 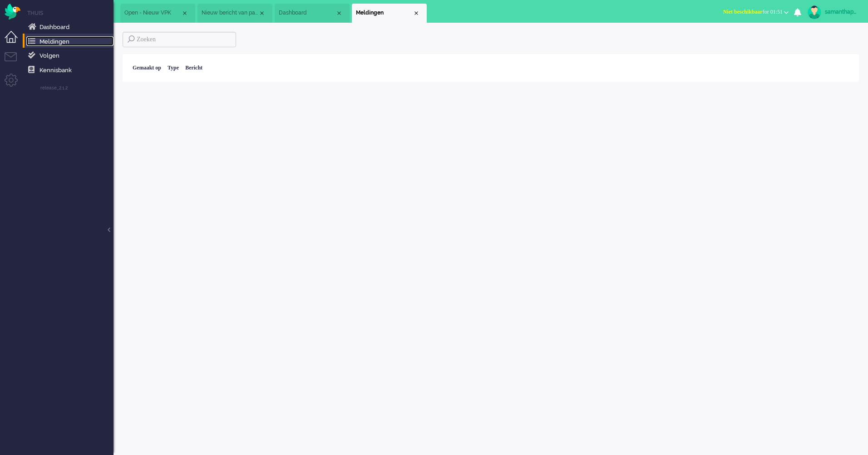 What do you see at coordinates (54, 88) in the screenshot?
I see `span: release_2.1.2` at bounding box center [54, 88].